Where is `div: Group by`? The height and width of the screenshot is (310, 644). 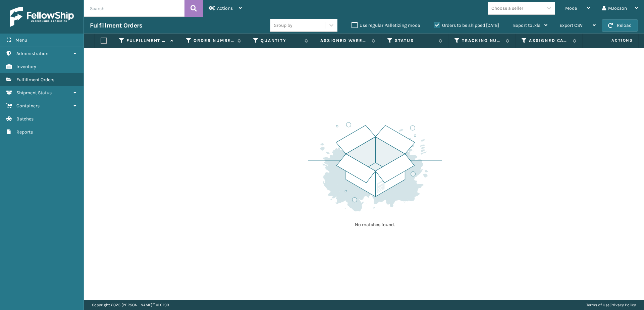 div: Group by is located at coordinates (283, 25).